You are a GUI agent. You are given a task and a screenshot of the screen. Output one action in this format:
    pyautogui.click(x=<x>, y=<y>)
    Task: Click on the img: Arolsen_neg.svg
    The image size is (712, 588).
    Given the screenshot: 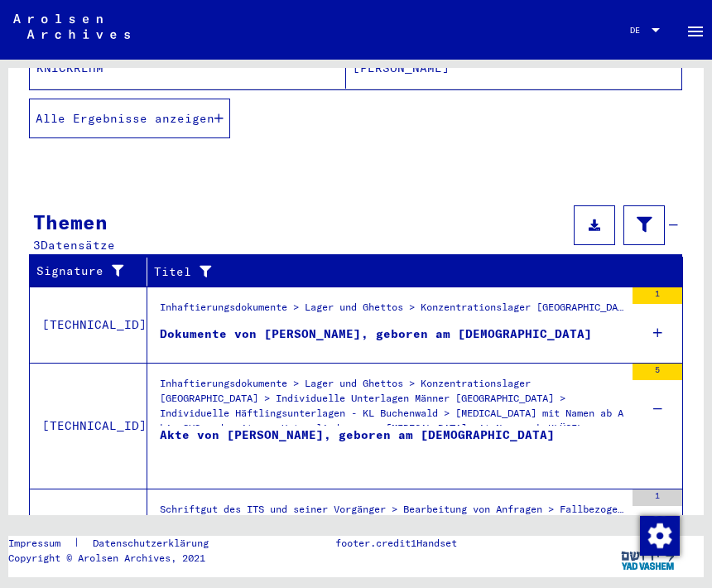 What is the action you would take?
    pyautogui.click(x=71, y=26)
    